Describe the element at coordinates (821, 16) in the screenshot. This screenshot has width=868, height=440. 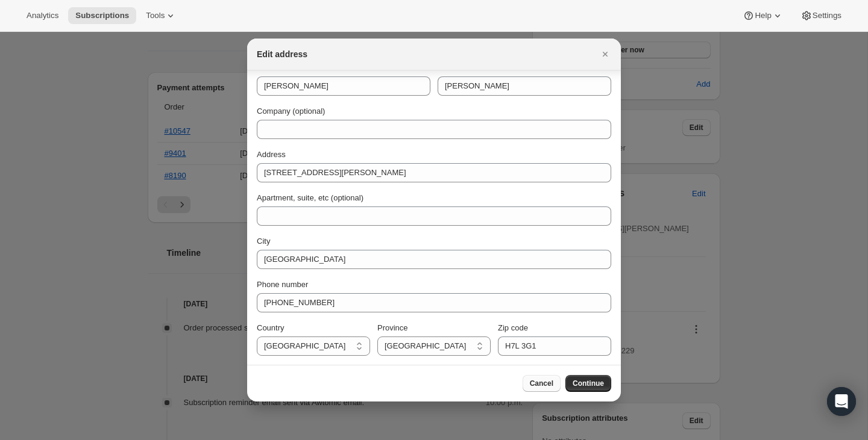
I see `button: Settings` at that location.